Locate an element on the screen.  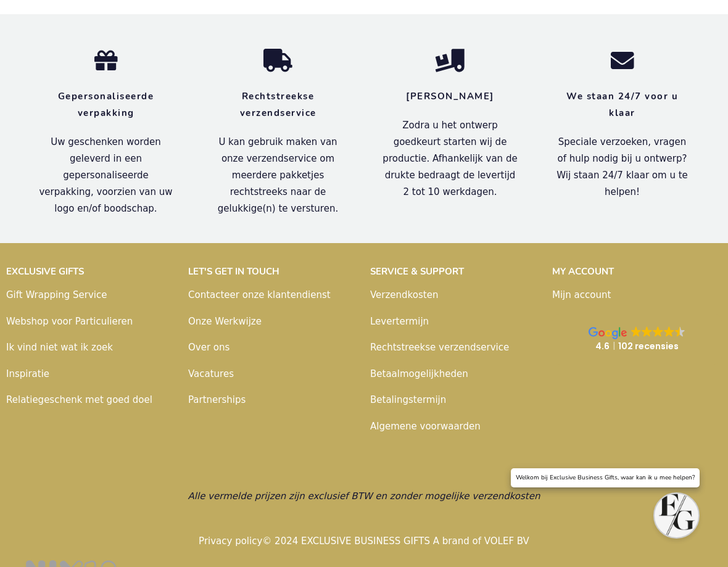
a: Levertermijn is located at coordinates (400, 321).